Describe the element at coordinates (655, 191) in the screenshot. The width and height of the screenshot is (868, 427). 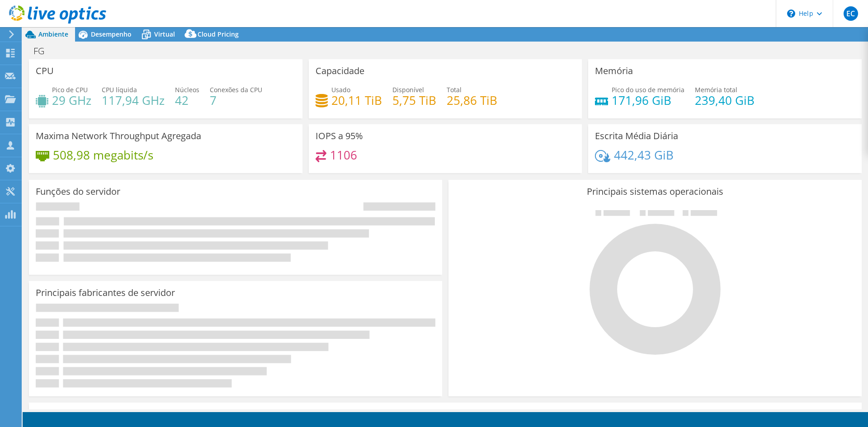
I see `h3: Principais sistemas operacionais` at that location.